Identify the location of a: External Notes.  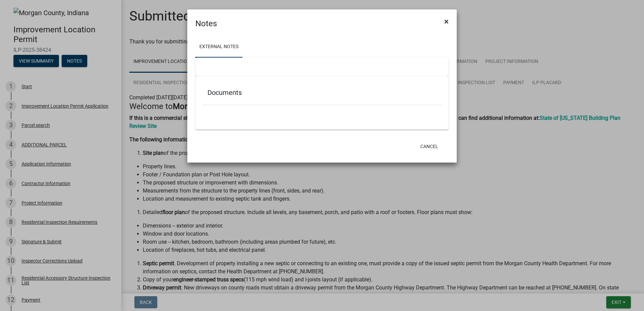
(219, 47).